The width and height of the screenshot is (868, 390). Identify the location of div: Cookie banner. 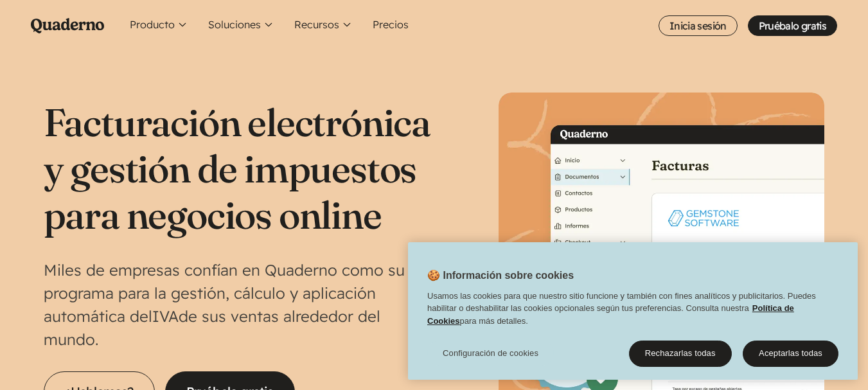
(633, 311).